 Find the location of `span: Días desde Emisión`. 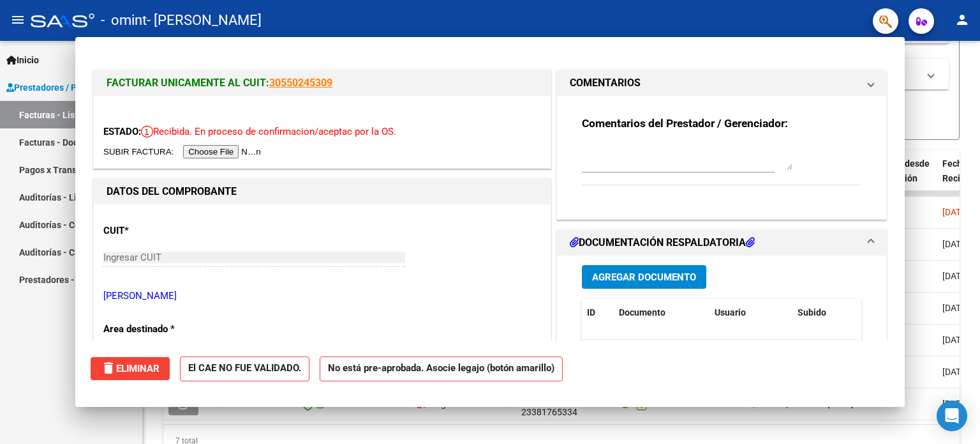

span: Días desde Emisión is located at coordinates (908, 171).